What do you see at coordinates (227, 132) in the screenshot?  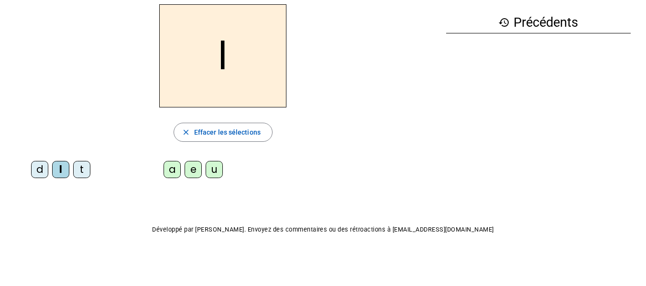 I see `span: Effacer les sélections` at bounding box center [227, 132].